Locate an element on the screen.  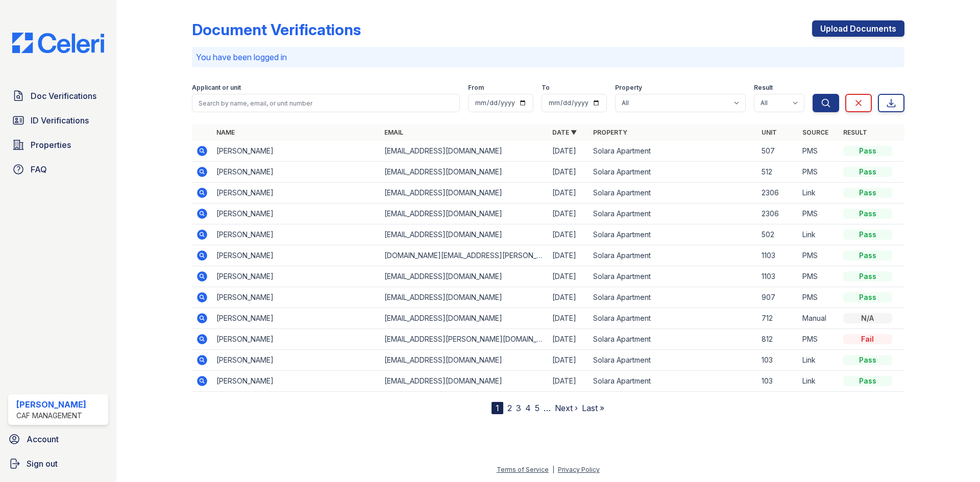
a: Last » is located at coordinates (593, 408).